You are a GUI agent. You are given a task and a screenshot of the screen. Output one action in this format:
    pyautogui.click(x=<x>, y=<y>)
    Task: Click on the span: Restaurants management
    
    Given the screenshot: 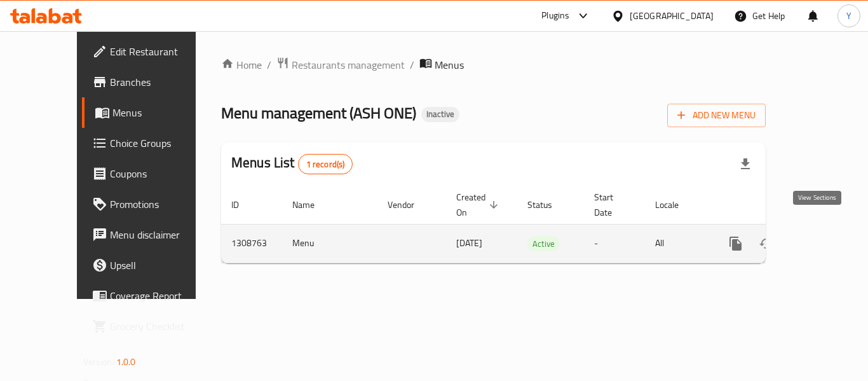 What is the action you would take?
    pyautogui.click(x=349, y=65)
    